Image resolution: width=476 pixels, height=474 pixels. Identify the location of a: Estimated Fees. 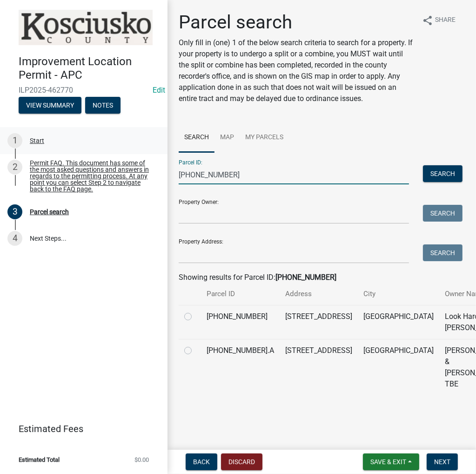
(80, 429).